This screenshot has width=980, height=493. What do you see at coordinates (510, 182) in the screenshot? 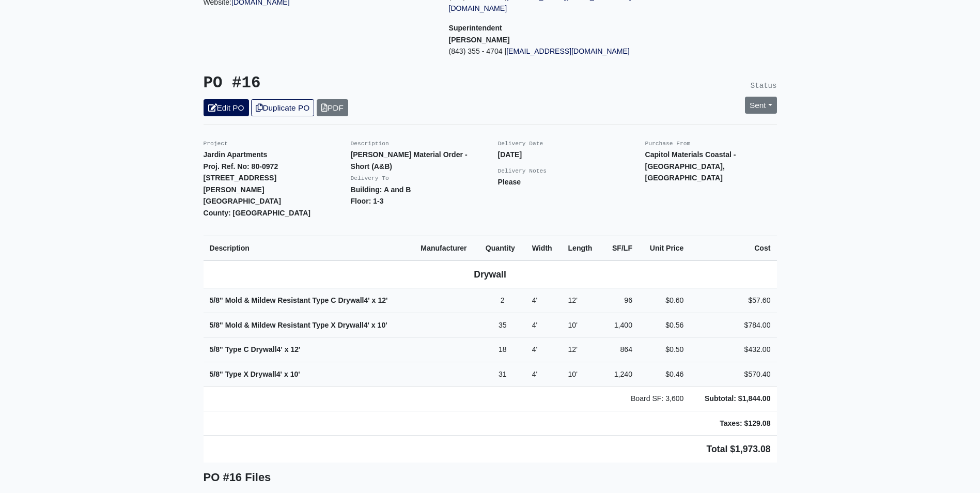
I see `strong: Please` at bounding box center [510, 182].